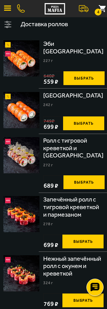 The width and height of the screenshot is (107, 309). What do you see at coordinates (21, 273) in the screenshot?
I see `img: Нежный запечённый ролл с окунем и креветкой` at bounding box center [21, 273].